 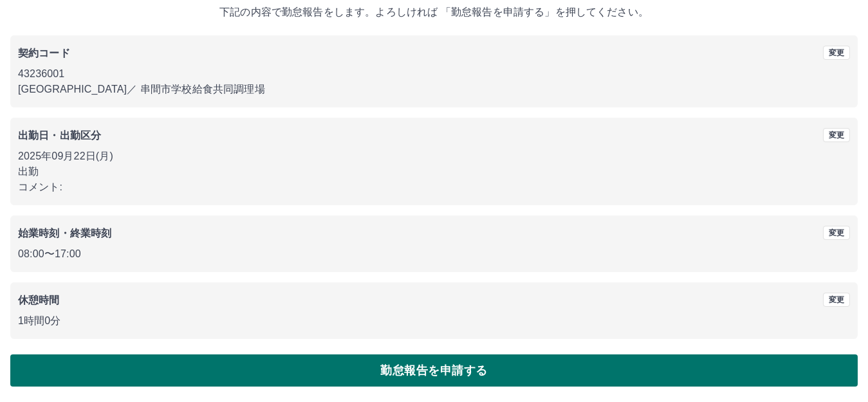 What do you see at coordinates (433, 172) in the screenshot?
I see `p: 出勤` at bounding box center [433, 172].